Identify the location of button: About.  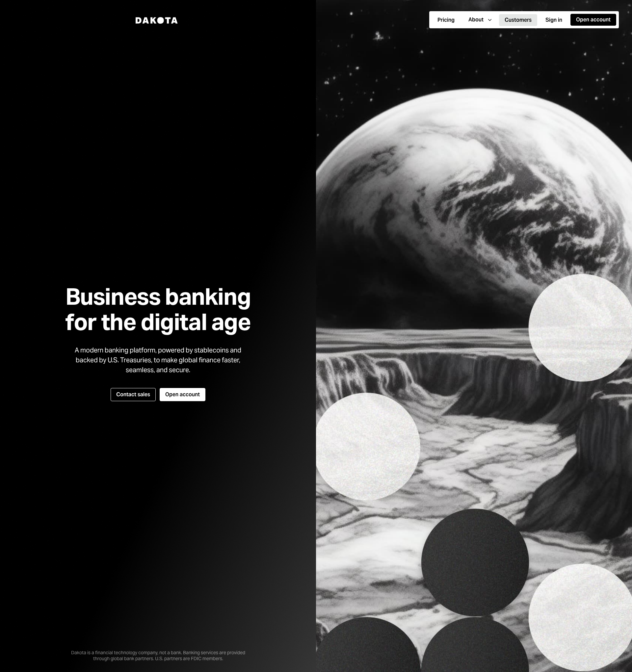
(480, 20).